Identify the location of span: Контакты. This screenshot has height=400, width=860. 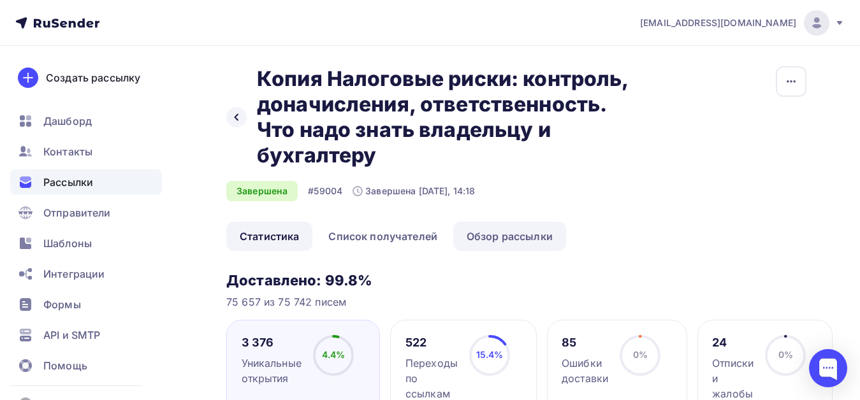
(68, 152).